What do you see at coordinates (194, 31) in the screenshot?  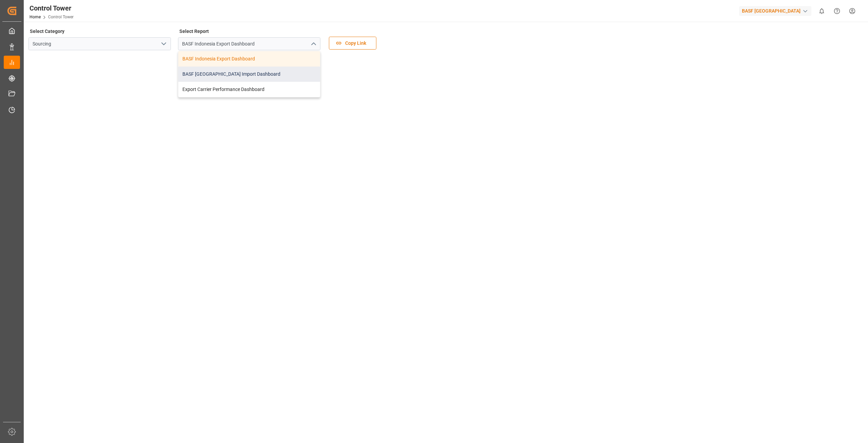 I see `label: Select Report` at bounding box center [194, 31].